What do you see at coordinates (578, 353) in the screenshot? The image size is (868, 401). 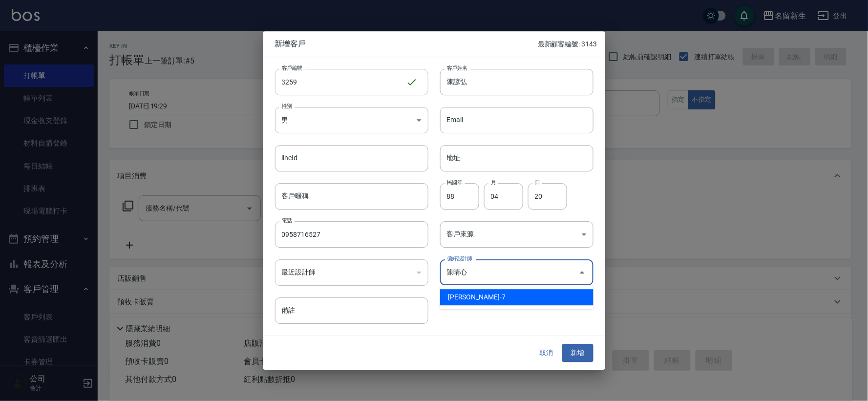 I see `button: 新增` at bounding box center [578, 353].